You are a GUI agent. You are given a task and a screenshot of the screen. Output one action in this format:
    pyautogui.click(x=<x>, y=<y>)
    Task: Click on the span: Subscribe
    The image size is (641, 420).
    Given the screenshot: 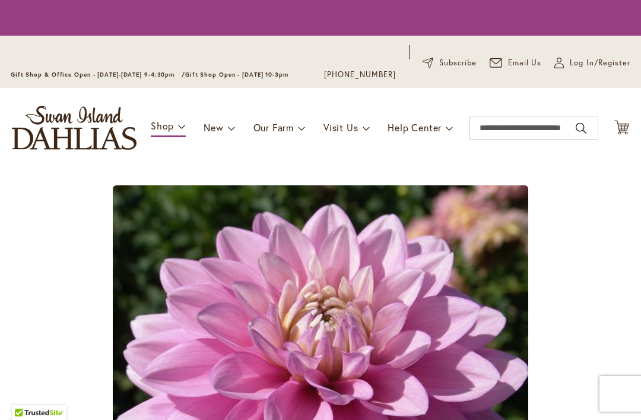 What is the action you would take?
    pyautogui.click(x=458, y=63)
    